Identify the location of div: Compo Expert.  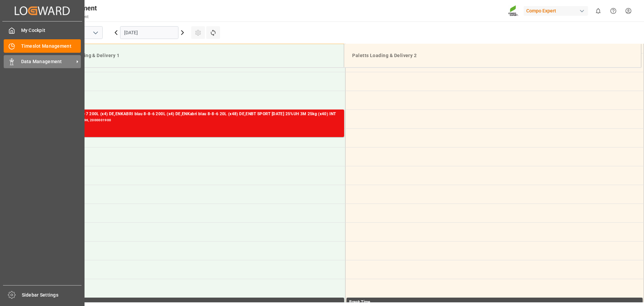
(556, 11).